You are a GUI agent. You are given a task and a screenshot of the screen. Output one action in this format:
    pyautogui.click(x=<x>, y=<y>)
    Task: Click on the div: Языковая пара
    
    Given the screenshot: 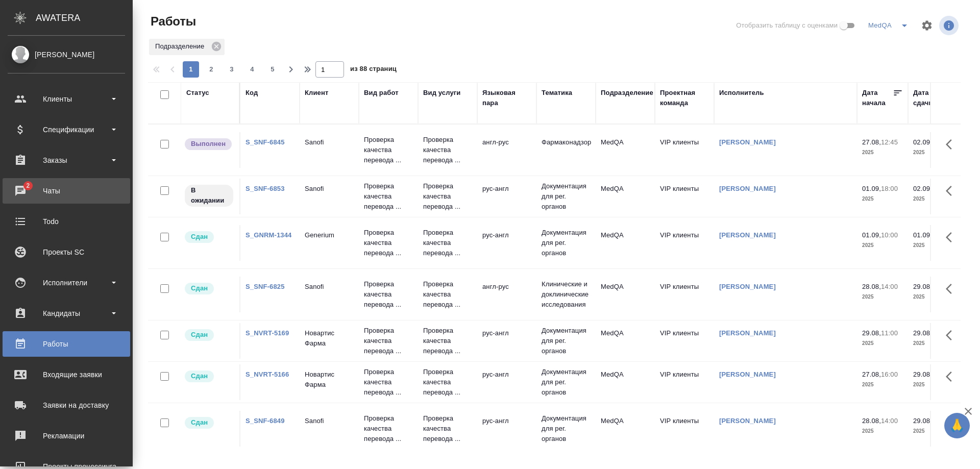 What is the action you would take?
    pyautogui.click(x=507, y=98)
    